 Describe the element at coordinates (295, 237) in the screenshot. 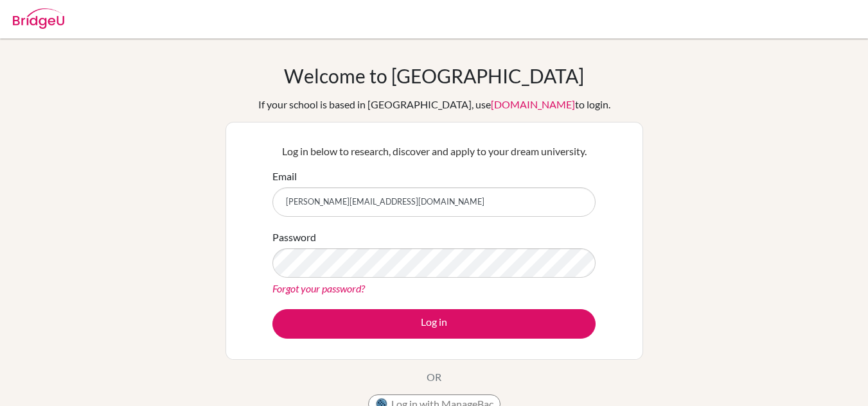

I see `label: Password` at that location.